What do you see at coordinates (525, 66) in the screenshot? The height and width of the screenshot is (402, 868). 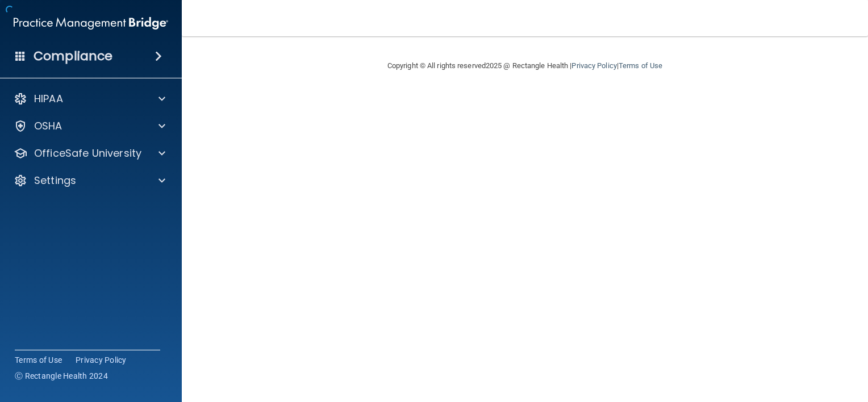 I see `div: Copyright © All rights reserved 2025 @ Rectangle Health | |` at bounding box center [525, 66].